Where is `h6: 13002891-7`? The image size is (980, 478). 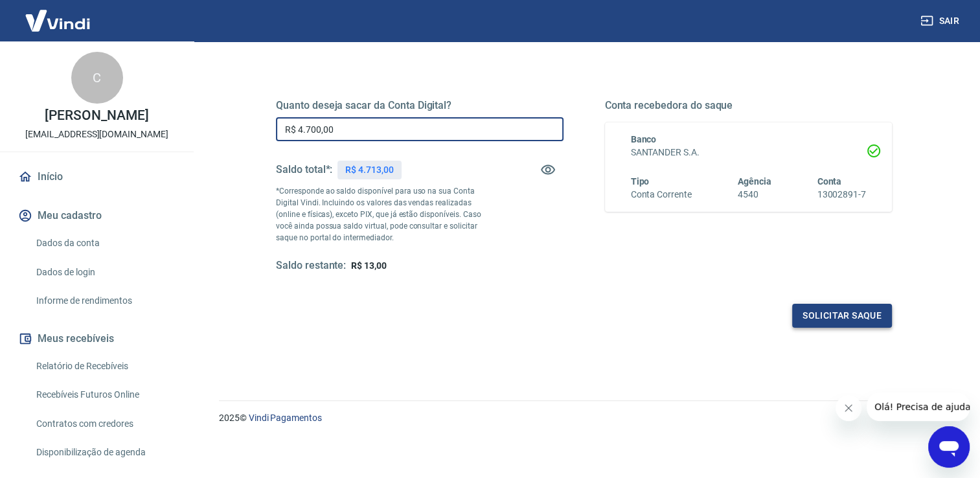 h6: 13002891-7 is located at coordinates (842, 194).